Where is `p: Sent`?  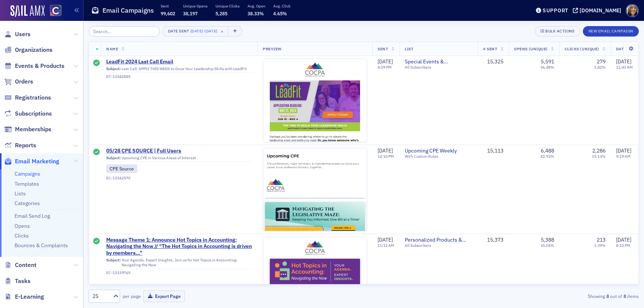
p: Sent is located at coordinates (168, 6).